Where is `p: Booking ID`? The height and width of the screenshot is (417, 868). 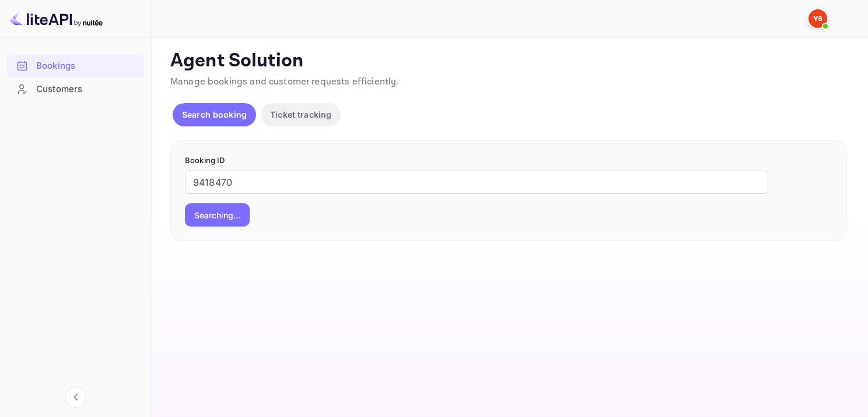
p: Booking ID is located at coordinates (509, 161).